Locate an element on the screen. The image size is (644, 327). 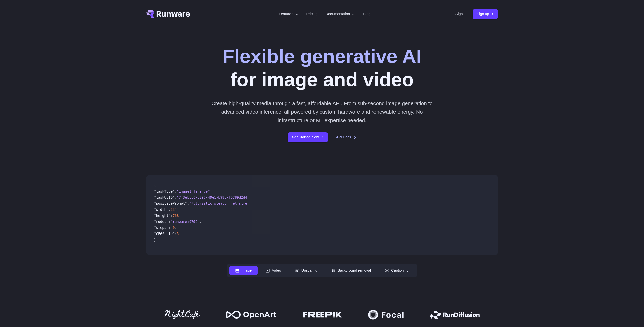
p: Create high-quality media through a fast, affordable API. From sub-second image generation to adv... is located at coordinates (322, 112).